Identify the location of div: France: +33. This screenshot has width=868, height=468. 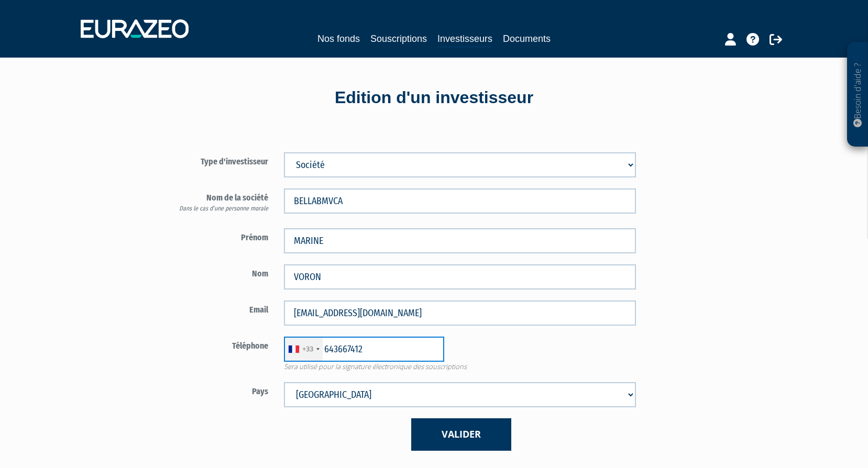
(303, 349).